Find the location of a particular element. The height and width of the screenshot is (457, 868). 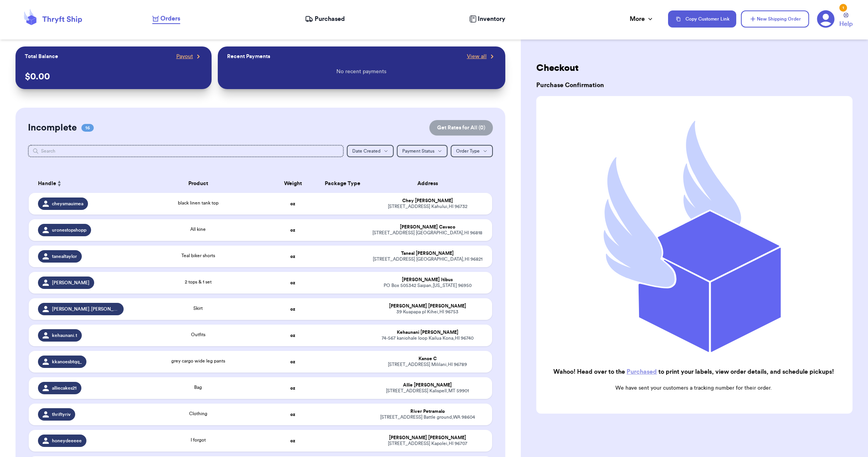

a: Payout is located at coordinates (189, 57).